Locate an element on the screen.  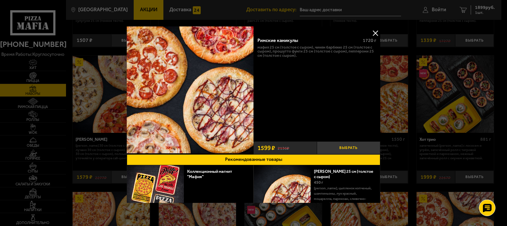
div: Римские каникулы is located at coordinates (308, 40).